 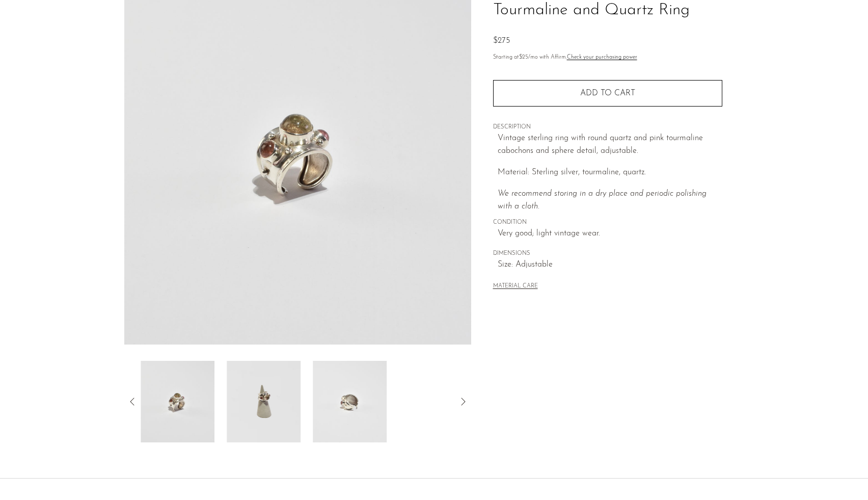 What do you see at coordinates (501, 41) in the screenshot?
I see `span: $275` at bounding box center [501, 41].